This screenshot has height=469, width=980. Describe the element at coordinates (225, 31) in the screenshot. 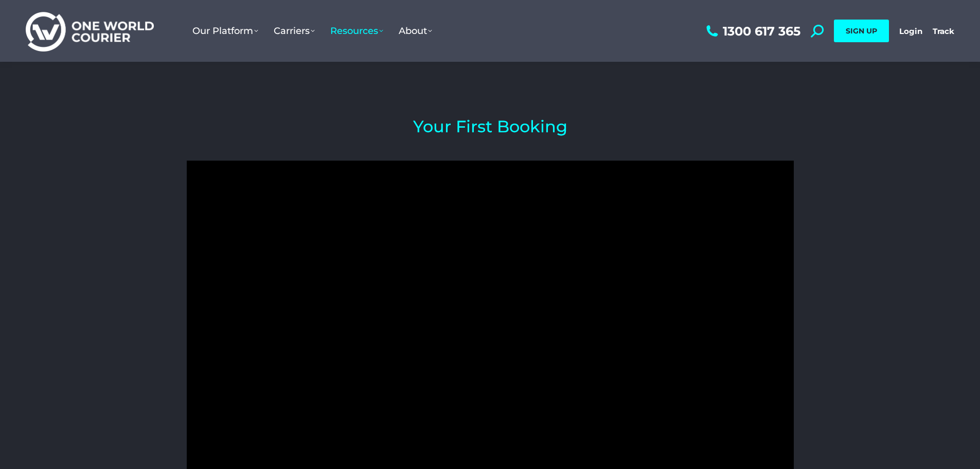

I see `a: Our Platform` at that location.